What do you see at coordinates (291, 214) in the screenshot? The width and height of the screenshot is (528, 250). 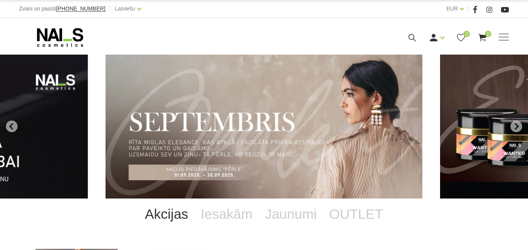 I see `a: Jaunumi` at bounding box center [291, 214].